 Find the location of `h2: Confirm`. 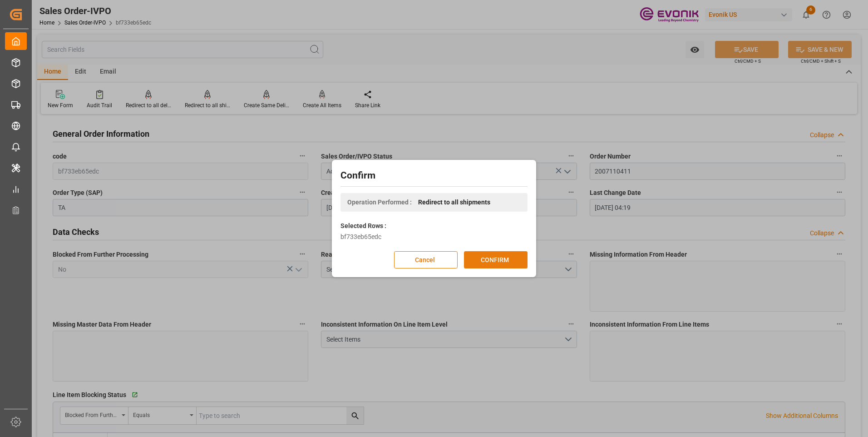

h2: Confirm is located at coordinates (434, 175).